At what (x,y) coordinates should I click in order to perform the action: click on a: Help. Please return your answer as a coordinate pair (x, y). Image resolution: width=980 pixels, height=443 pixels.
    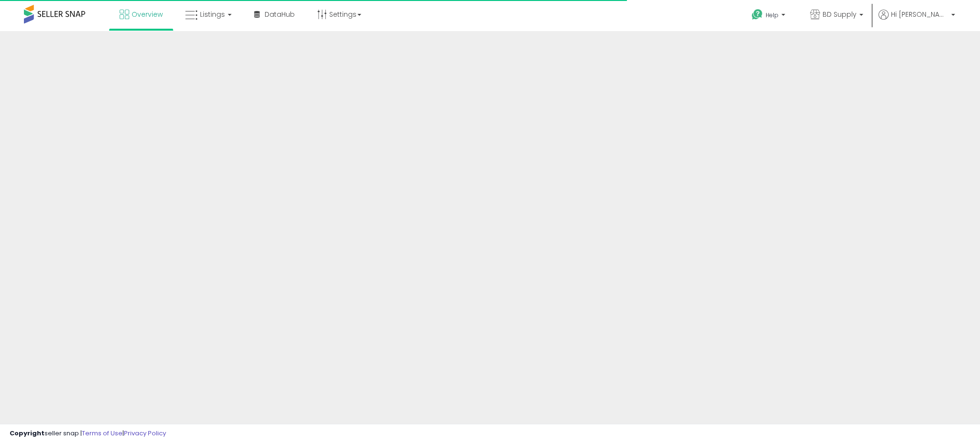
    Looking at the image, I should click on (769, 17).